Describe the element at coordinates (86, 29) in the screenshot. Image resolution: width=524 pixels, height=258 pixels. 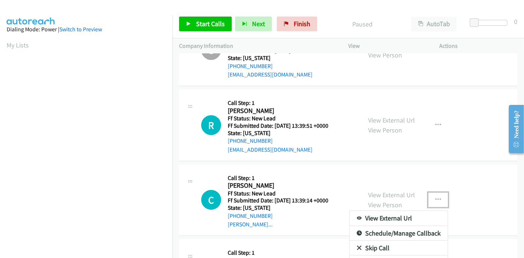
I see `div: Dialing Mode: Power |` at that location.